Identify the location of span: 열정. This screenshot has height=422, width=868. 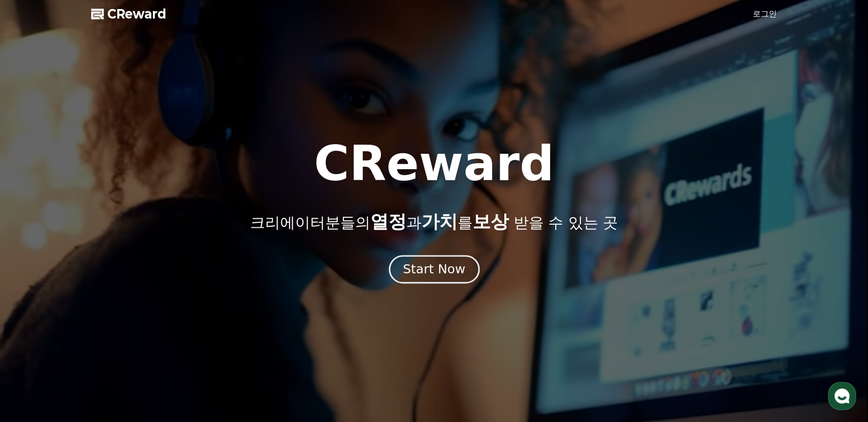
(389, 221).